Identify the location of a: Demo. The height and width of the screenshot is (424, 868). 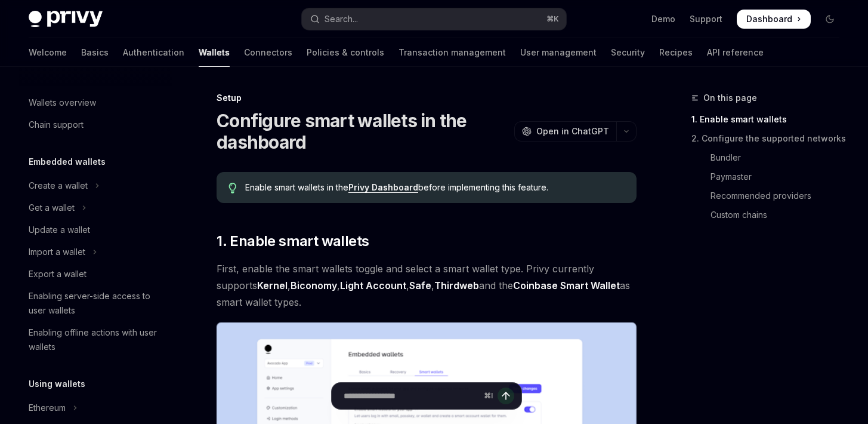
(664, 19).